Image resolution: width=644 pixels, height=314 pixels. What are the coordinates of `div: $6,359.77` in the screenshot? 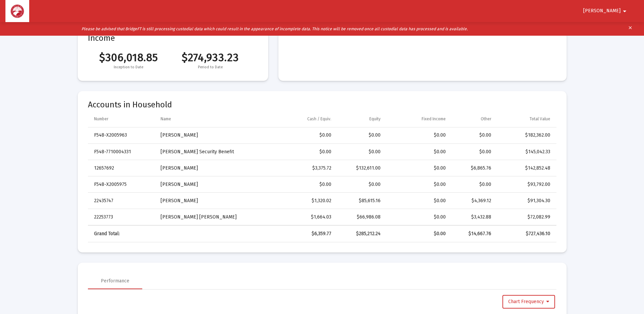 It's located at (304, 234).